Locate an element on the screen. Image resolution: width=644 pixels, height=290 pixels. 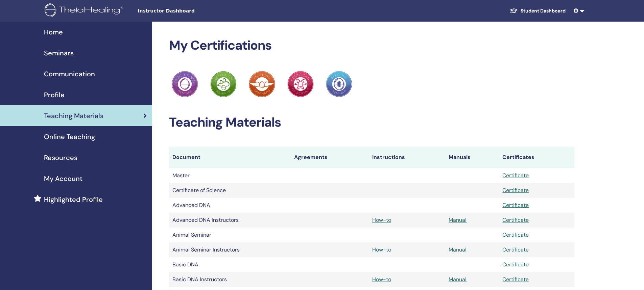
span: Seminars is located at coordinates (59, 53).